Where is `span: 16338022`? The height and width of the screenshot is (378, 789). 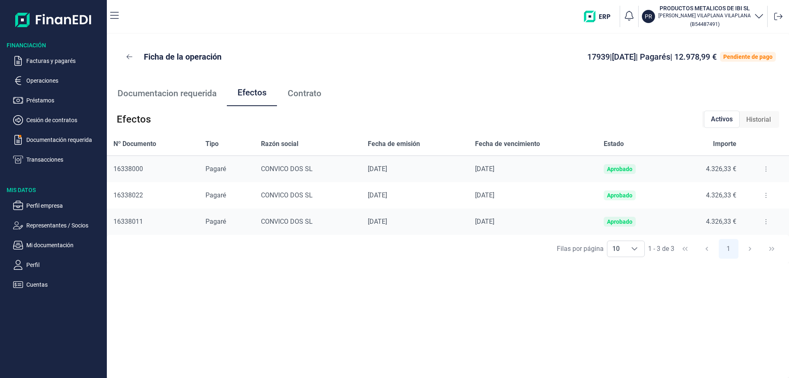 span: 16338022 is located at coordinates (128, 195).